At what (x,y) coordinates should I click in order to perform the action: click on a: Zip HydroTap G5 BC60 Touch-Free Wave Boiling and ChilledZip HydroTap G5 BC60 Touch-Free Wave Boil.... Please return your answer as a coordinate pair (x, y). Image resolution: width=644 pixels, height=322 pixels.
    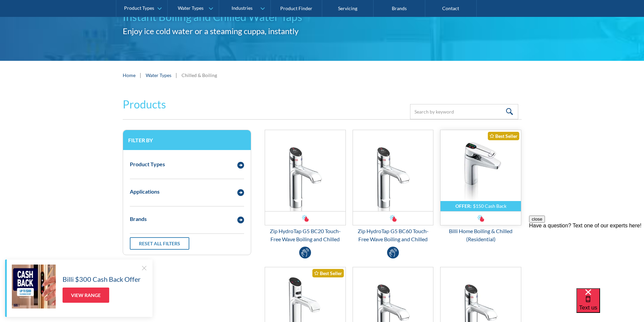
    Looking at the image, I should click on (393, 186).